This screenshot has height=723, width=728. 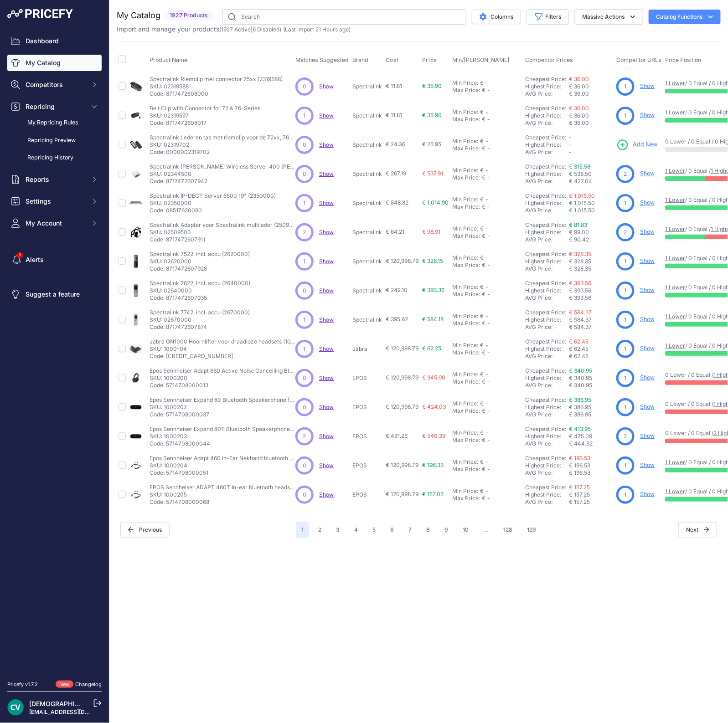 I want to click on div: € 90.42, so click(x=591, y=240).